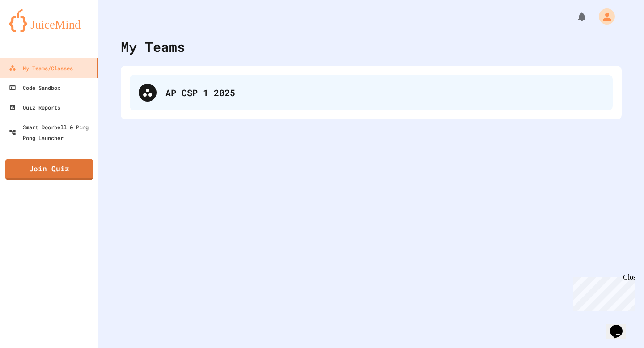 This screenshot has width=644, height=348. What do you see at coordinates (32, 30) in the screenshot?
I see `div: Chat with us now!Close` at bounding box center [32, 30].